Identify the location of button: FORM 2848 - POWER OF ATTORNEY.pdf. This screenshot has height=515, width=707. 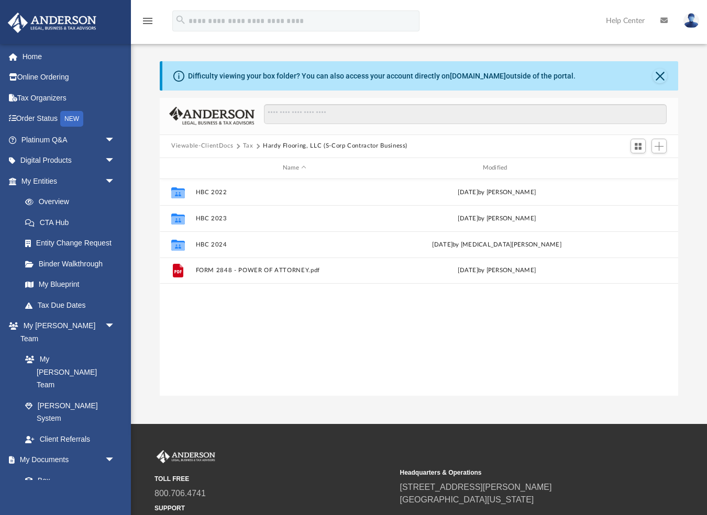
(295, 270).